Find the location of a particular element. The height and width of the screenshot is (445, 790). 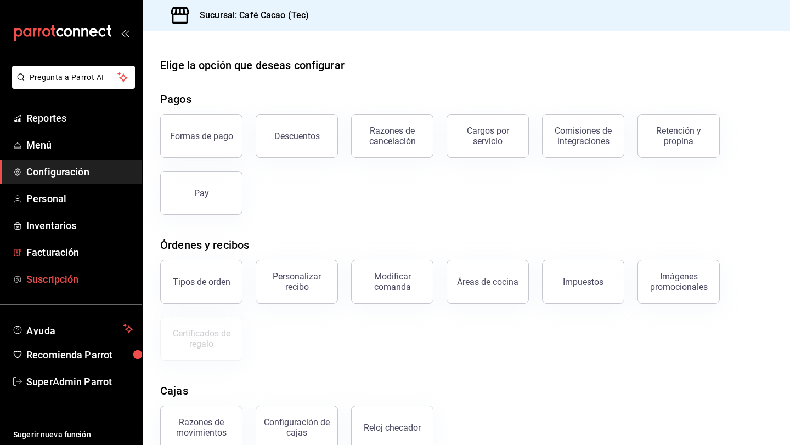

div: Reloj checador is located at coordinates (392, 428).